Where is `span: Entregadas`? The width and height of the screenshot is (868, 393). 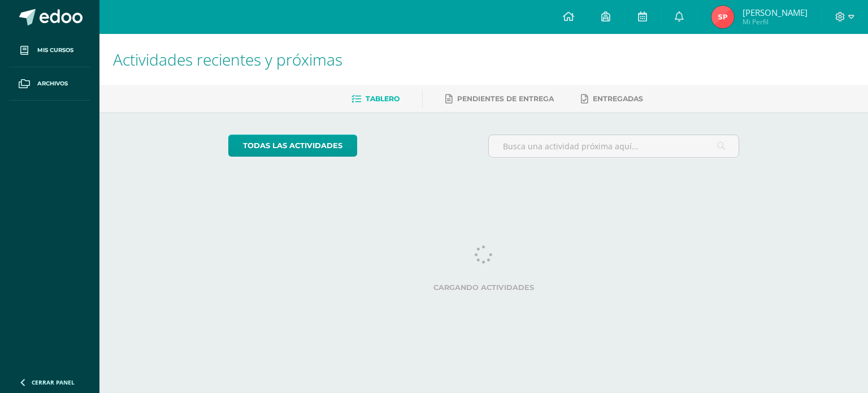
span: Entregadas is located at coordinates (618, 98).